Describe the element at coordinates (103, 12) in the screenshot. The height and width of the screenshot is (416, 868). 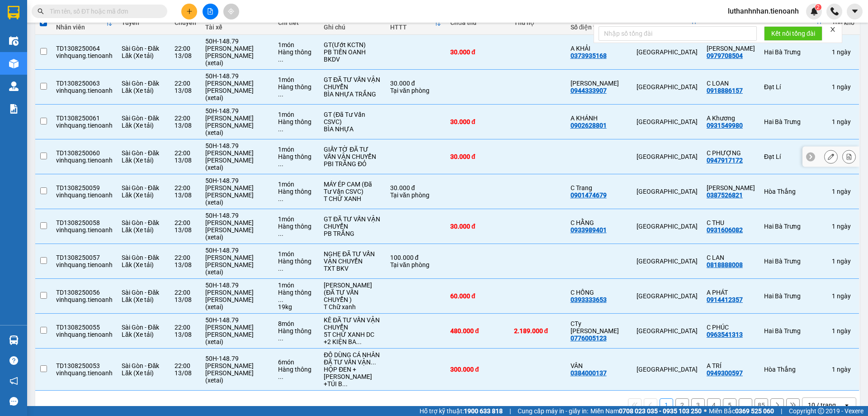
I see `input: Tìm tên, số ĐT hoặc mã đơn` at that location.